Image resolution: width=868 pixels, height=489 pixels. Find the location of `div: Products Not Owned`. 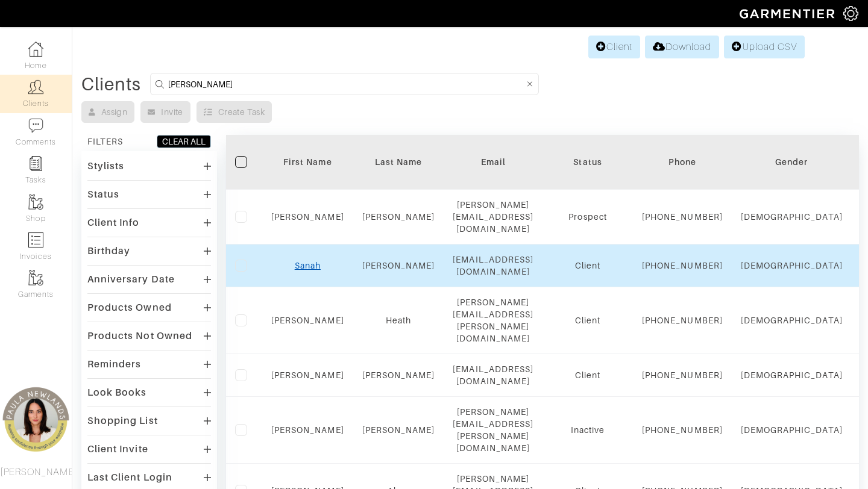

div: Products Not Owned is located at coordinates (140, 336).